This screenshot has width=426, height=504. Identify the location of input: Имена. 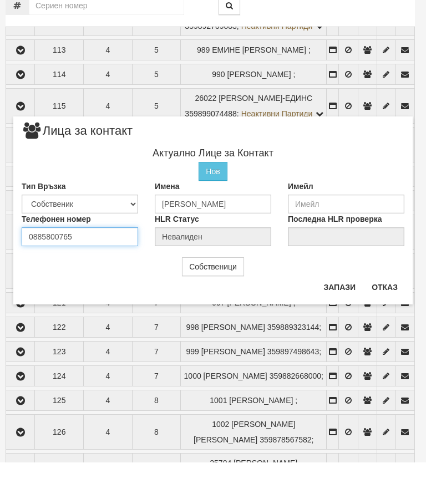
(213, 246).